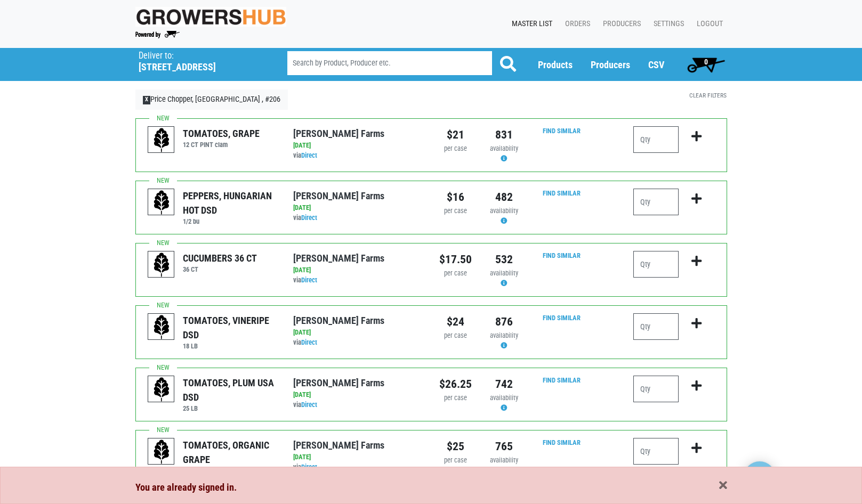  Describe the element at coordinates (504, 447) in the screenshot. I see `div: 765` at that location.